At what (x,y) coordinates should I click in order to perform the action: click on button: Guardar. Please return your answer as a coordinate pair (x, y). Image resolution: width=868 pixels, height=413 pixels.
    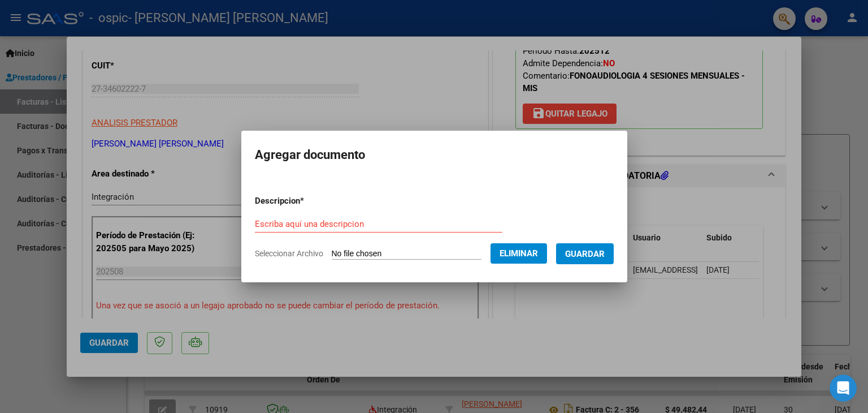
    Looking at the image, I should click on (585, 253).